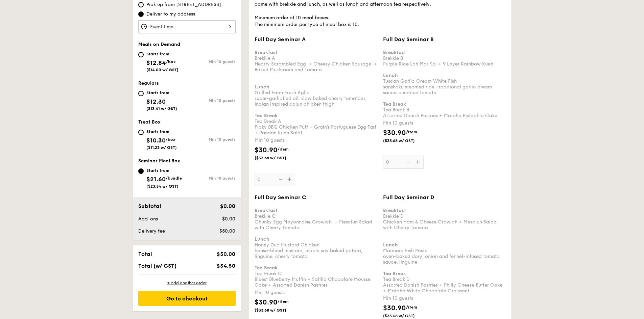 Image resolution: width=644 pixels, height=319 pixels. Describe the element at coordinates (149, 122) in the screenshot. I see `span: Treat Box` at that location.